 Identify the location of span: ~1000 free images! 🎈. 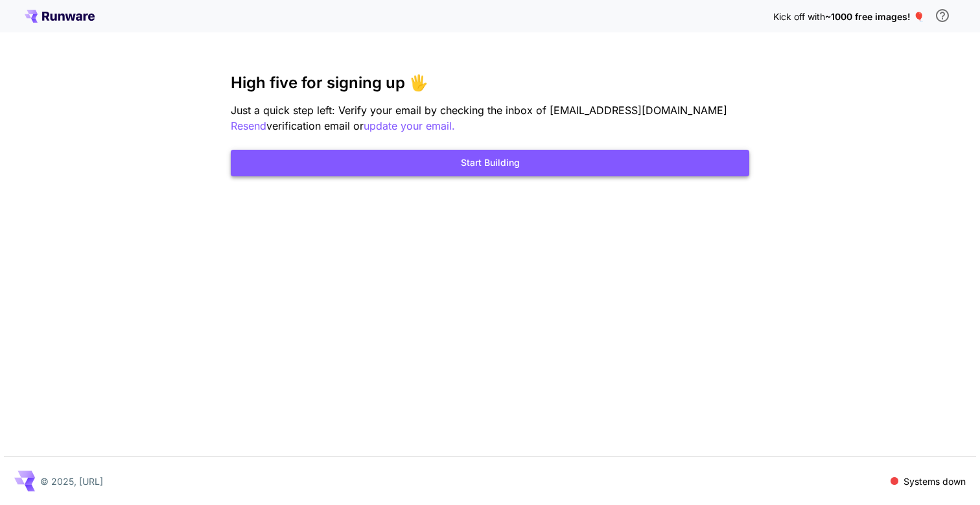
(874, 16).